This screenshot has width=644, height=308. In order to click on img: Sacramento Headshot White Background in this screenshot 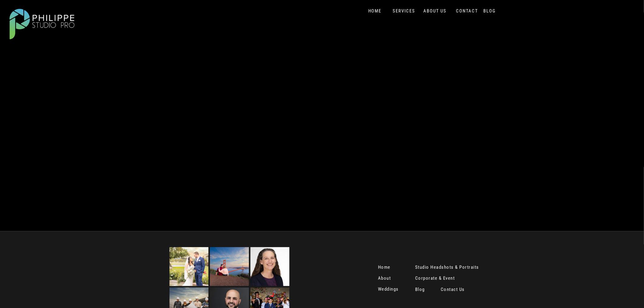, I will do `click(270, 266)`.